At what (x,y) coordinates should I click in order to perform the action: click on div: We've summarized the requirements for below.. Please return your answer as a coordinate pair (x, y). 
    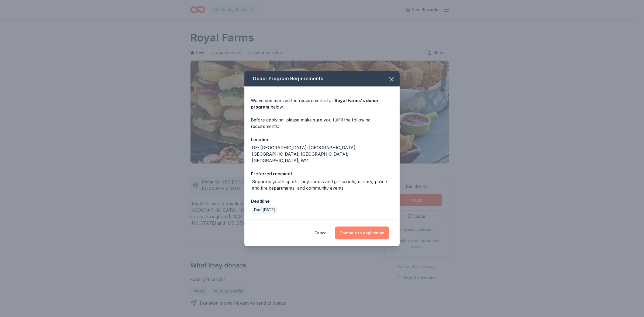
    Looking at the image, I should click on (322, 104).